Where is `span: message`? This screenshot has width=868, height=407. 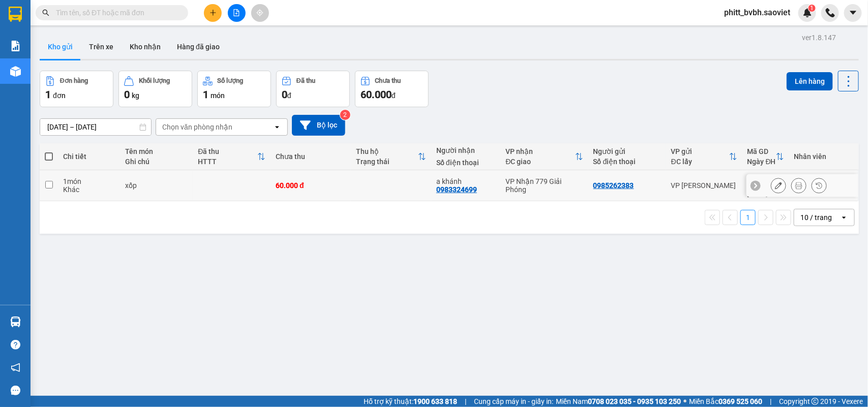
span: message is located at coordinates (15, 390).